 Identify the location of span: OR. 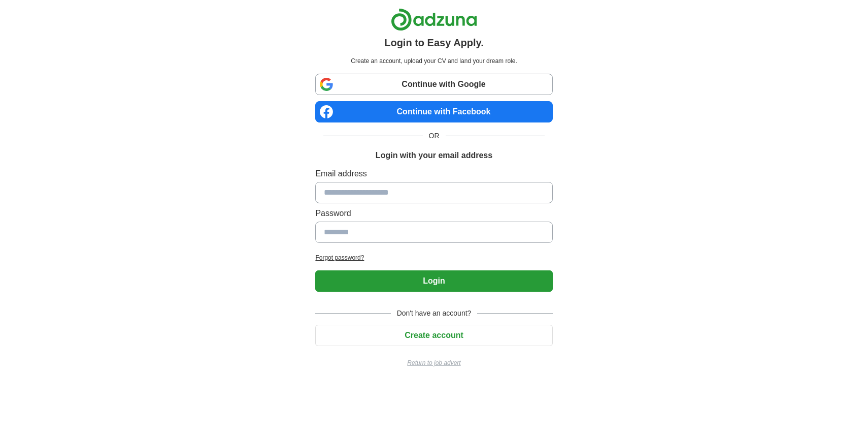
(434, 135).